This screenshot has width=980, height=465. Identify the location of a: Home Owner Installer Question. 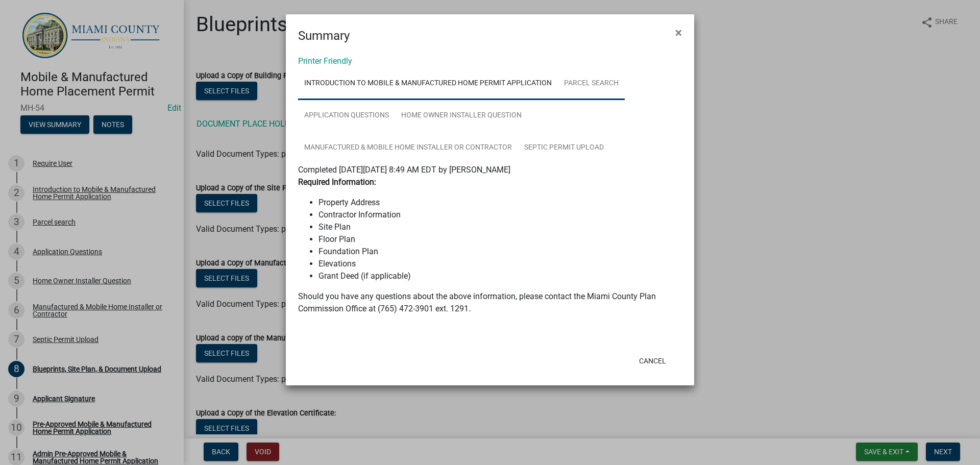
(461, 116).